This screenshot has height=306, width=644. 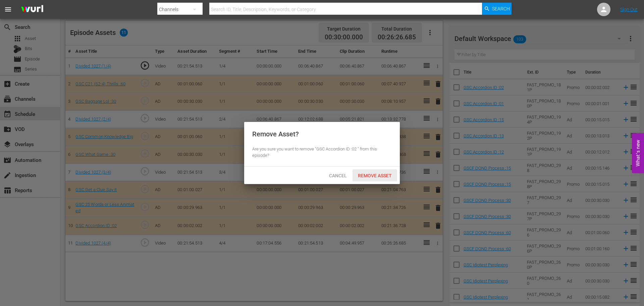 What do you see at coordinates (375, 175) in the screenshot?
I see `button: Remove Asset` at bounding box center [375, 175].